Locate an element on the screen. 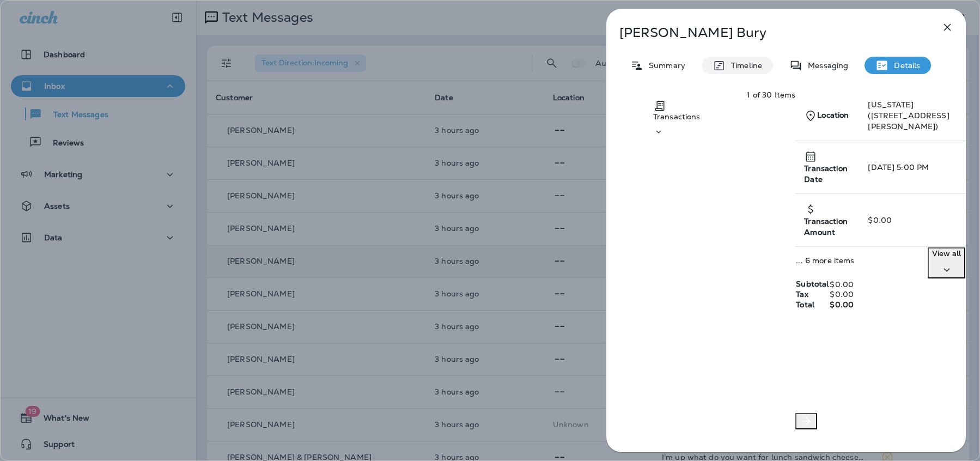 The width and height of the screenshot is (980, 461). span: Total is located at coordinates (806, 304).